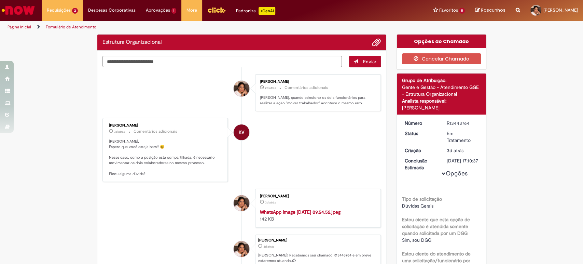  I want to click on span: Aprovações, so click(158, 10).